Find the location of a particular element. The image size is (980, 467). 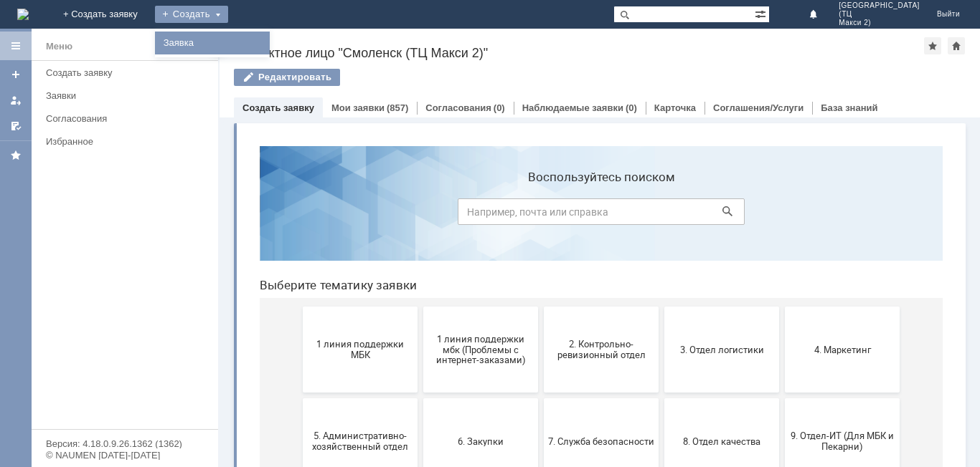

span: Макси 2) is located at coordinates (879, 23).